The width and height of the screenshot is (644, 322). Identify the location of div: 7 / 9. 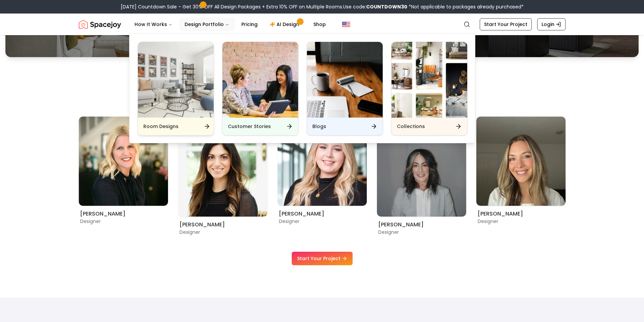
(521, 166).